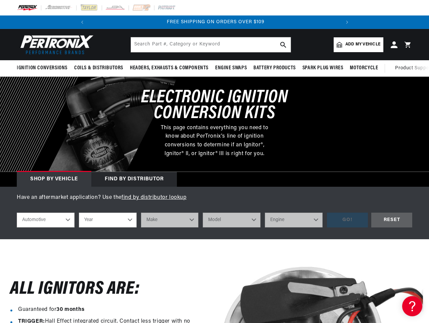 Image resolution: width=429 pixels, height=323 pixels. What do you see at coordinates (54, 179) in the screenshot?
I see `div: Shop by vehicle` at bounding box center [54, 179].